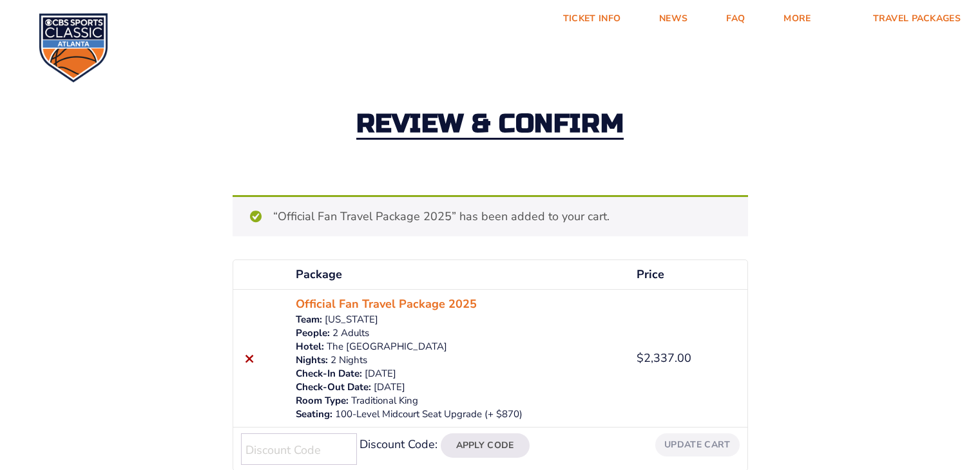 This screenshot has height=470, width=980. I want to click on label: Discount Code:, so click(399, 444).